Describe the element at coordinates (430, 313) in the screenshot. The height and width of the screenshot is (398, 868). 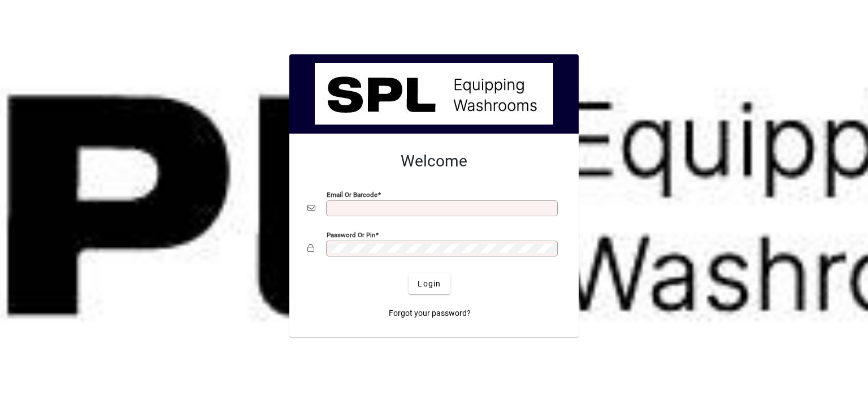
I see `span: Forgot your password?` at that location.